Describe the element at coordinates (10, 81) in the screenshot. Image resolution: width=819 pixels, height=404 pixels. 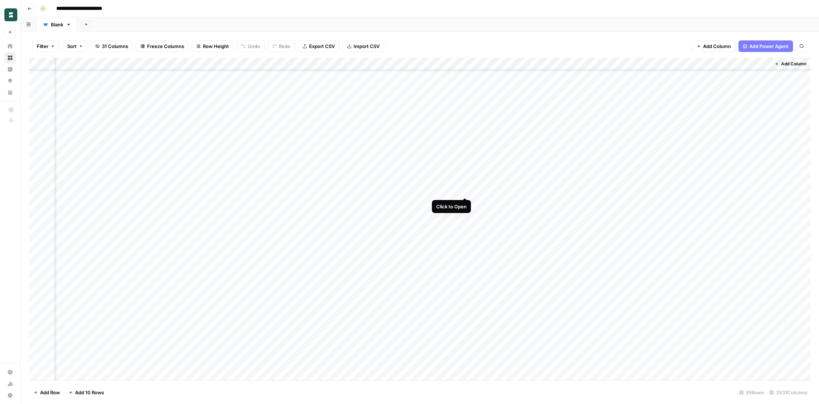
I see `a: Opportunities` at that location.